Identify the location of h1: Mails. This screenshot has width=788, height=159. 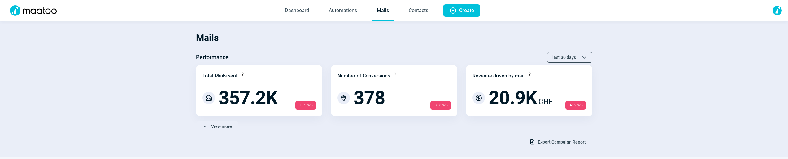
(394, 38).